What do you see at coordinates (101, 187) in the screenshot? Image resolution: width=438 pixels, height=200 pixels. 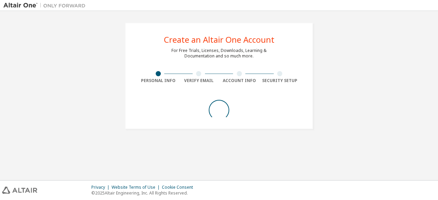 I see `div: Privacy` at bounding box center [101, 187].